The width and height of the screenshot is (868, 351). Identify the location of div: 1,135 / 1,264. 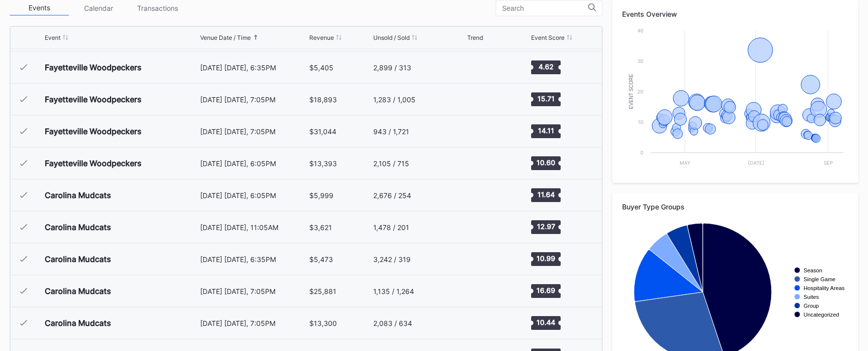
(393, 291).